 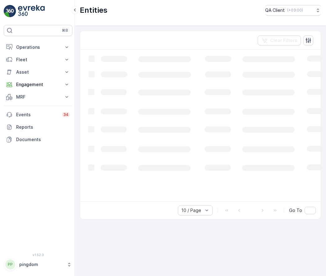 What do you see at coordinates (37, 115) in the screenshot?
I see `p: Events` at bounding box center [37, 115].